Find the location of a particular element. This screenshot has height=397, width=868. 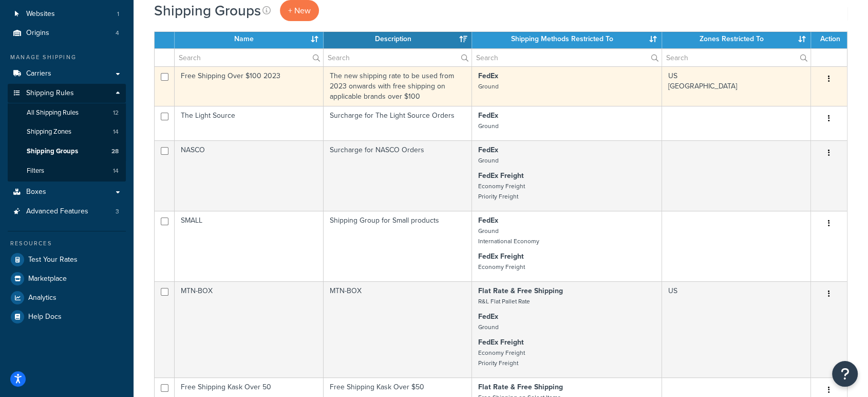

a: Websites 1 is located at coordinates (67, 14).